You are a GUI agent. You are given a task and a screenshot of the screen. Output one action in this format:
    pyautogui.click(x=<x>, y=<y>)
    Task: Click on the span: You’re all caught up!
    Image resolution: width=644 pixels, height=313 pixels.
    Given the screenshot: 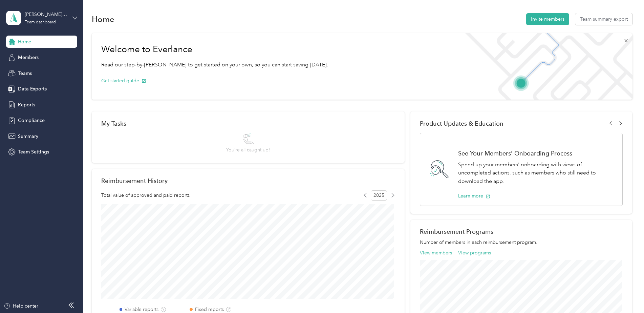 What is the action you would take?
    pyautogui.click(x=248, y=150)
    